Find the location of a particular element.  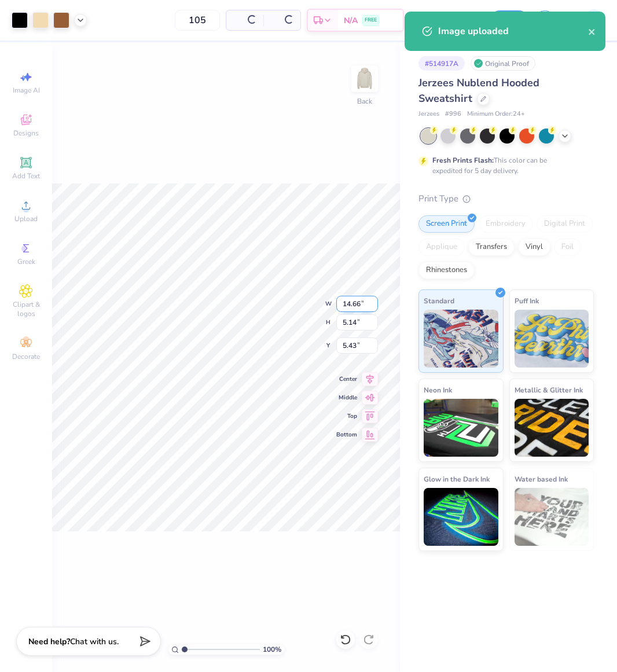

span: Glow in the Dark Ink is located at coordinates (457, 478).